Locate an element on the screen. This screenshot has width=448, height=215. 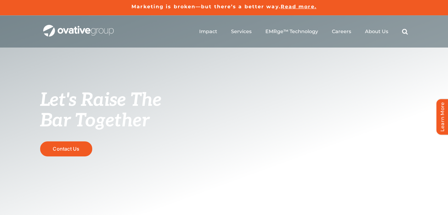
span: Contact Us is located at coordinates (66, 149).